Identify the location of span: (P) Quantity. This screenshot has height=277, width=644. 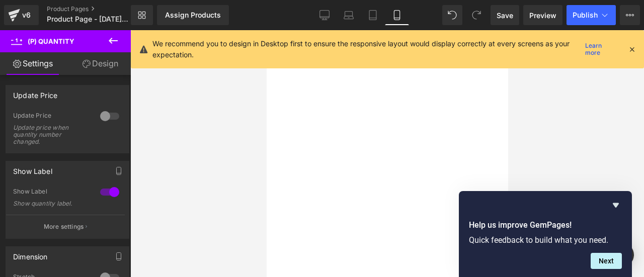
(51, 41).